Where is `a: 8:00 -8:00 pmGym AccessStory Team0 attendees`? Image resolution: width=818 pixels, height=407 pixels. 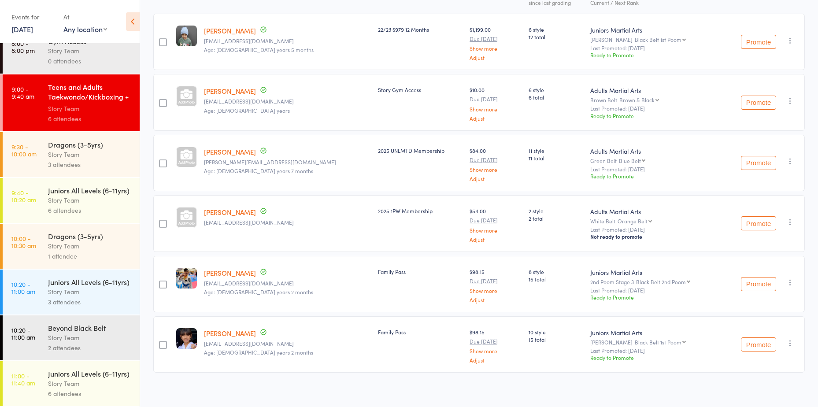 a: 8:00 -8:00 pmGym AccessStory Team0 attendees is located at coordinates (71, 51).